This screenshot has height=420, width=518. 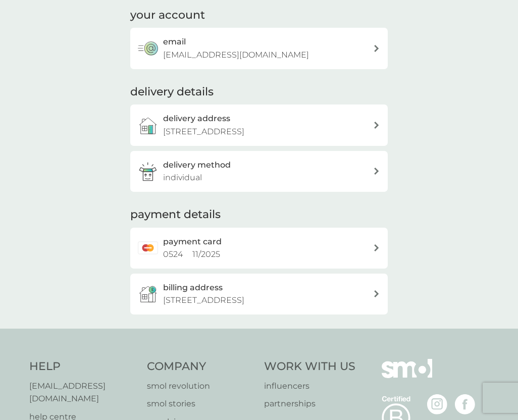 What do you see at coordinates (437, 405) in the screenshot?
I see `img: visit the smol Instagram page` at bounding box center [437, 405].